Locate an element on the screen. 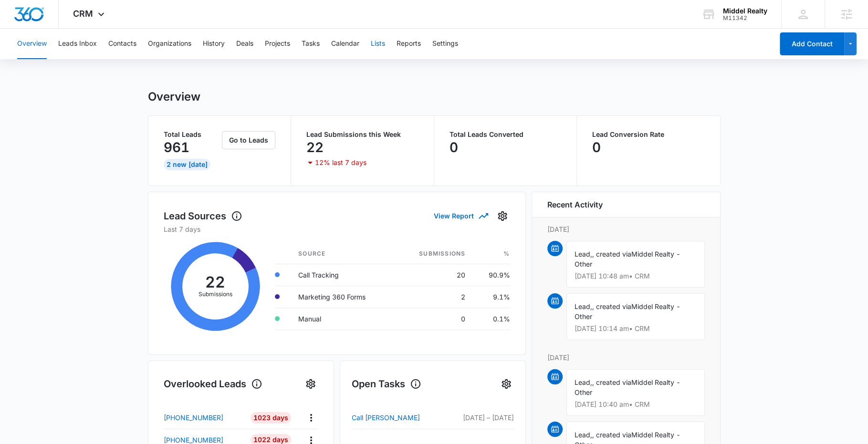 The width and height of the screenshot is (868, 444). div: v 4.0.24 is located at coordinates (37, 19).